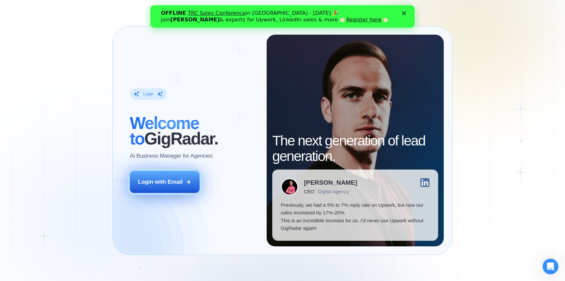 This screenshot has height=281, width=565. What do you see at coordinates (309, 192) in the screenshot?
I see `div: CEO` at bounding box center [309, 192].